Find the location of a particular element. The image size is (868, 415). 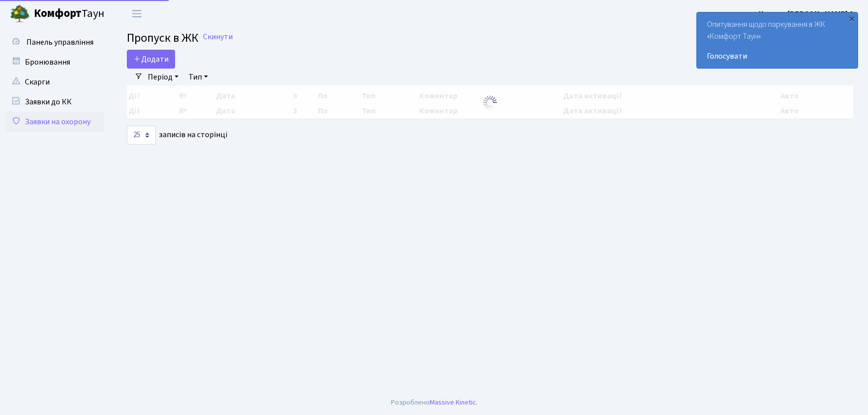

a: Заявки до КК is located at coordinates (55, 102).